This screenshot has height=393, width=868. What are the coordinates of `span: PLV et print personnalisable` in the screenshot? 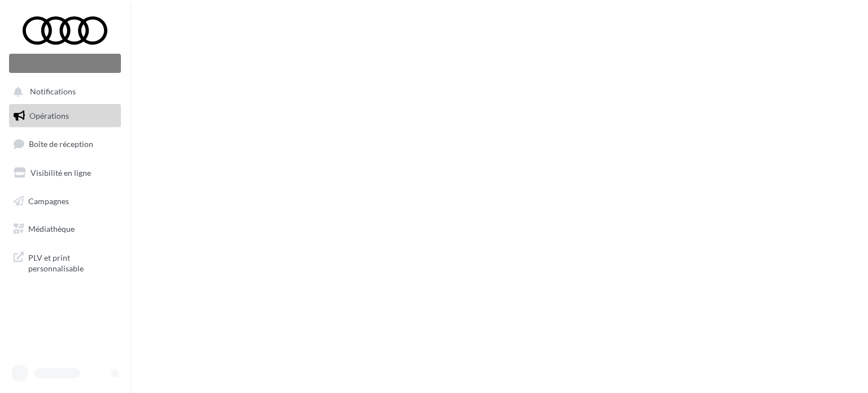 It's located at (72, 262).